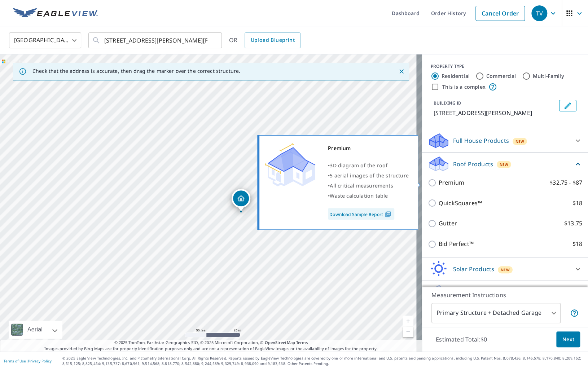  What do you see at coordinates (464, 87) in the screenshot?
I see `label: This is a complex` at bounding box center [464, 87].